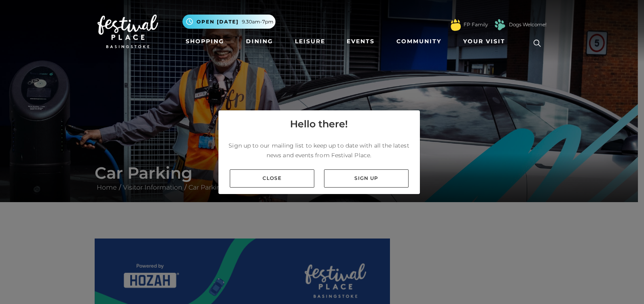 The height and width of the screenshot is (304, 644). What do you see at coordinates (361, 41) in the screenshot?
I see `a: Events` at bounding box center [361, 41].